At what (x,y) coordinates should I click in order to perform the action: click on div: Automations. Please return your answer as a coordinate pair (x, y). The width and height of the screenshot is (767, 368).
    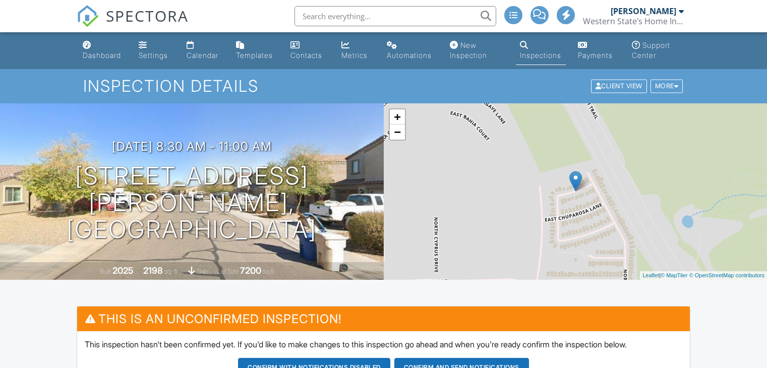
    Looking at the image, I should click on (409, 55).